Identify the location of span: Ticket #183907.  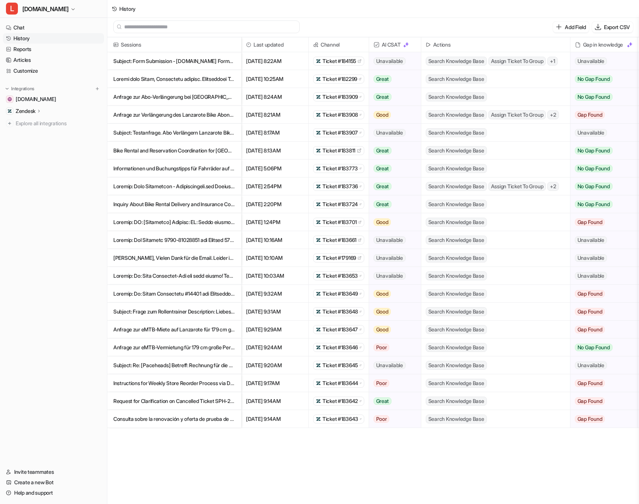
(340, 133).